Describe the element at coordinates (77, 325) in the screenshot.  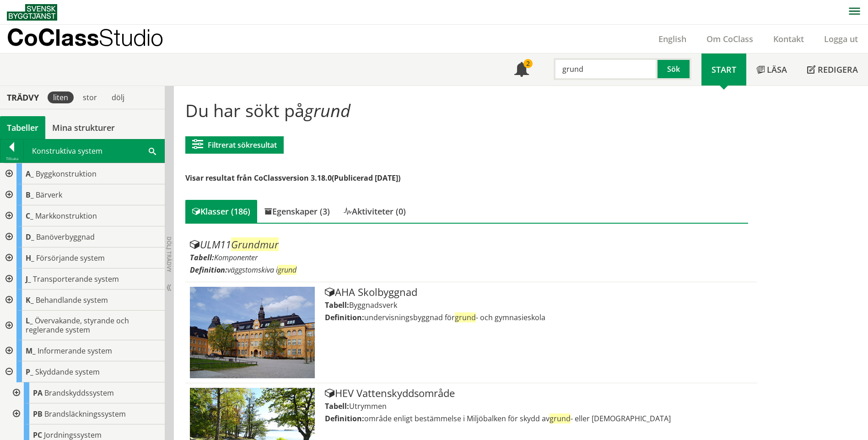
I see `span: Övervakande, styrande och reglerande system` at that location.